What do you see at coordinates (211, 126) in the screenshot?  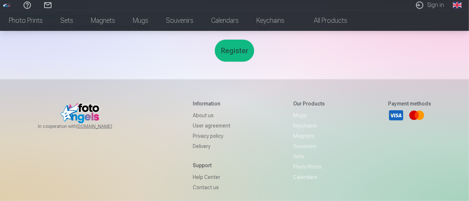 I see `a: User agreement` at bounding box center [211, 126].